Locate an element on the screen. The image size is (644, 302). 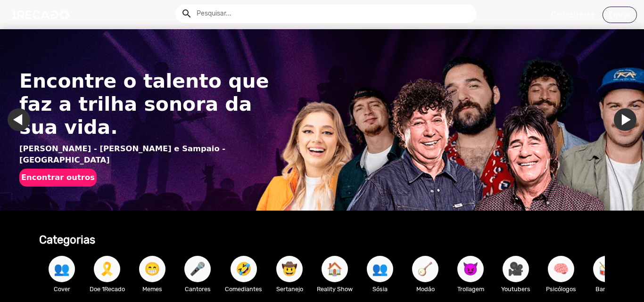
p: Sósia is located at coordinates (380, 289).